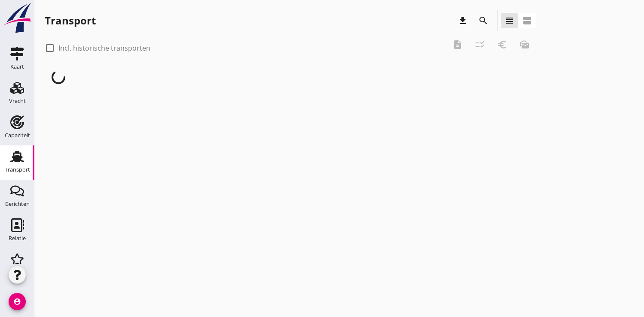  What do you see at coordinates (463, 20) in the screenshot?
I see `i: download` at bounding box center [463, 20].